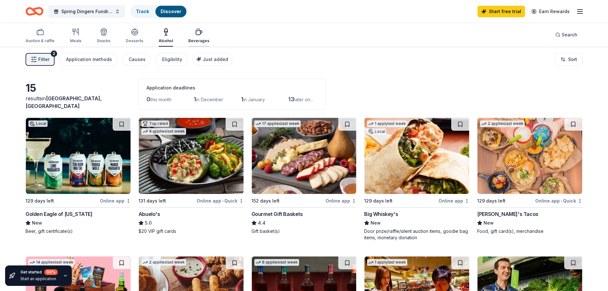 This screenshot has height=291, width=608. What do you see at coordinates (501, 11) in the screenshot?
I see `a: Start free trial` at bounding box center [501, 11].